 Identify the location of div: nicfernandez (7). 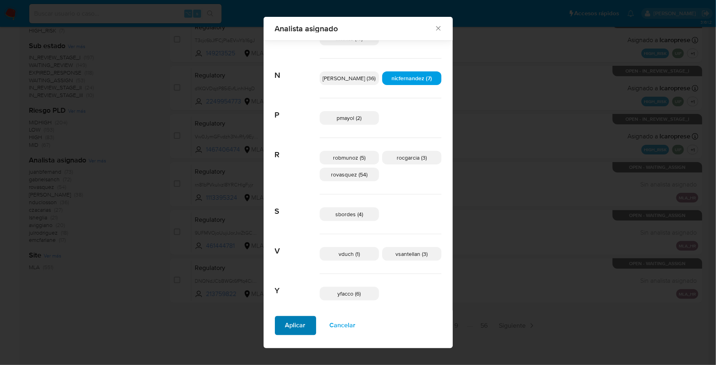
(412, 78).